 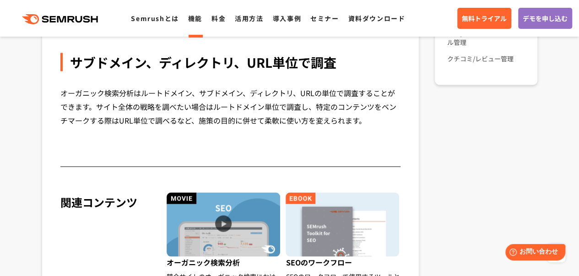 What do you see at coordinates (485, 18) in the screenshot?
I see `a: 無料トライアル` at bounding box center [485, 18].